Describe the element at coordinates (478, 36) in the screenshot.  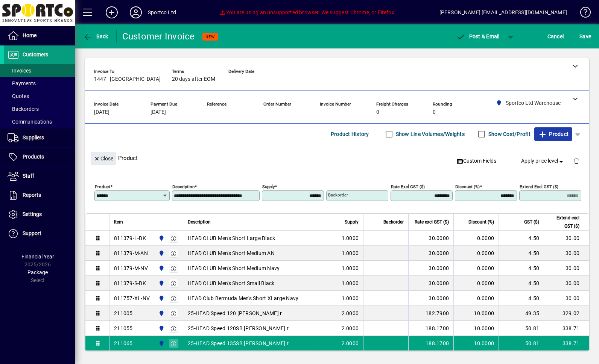
I see `button: Post & Email` at that location.